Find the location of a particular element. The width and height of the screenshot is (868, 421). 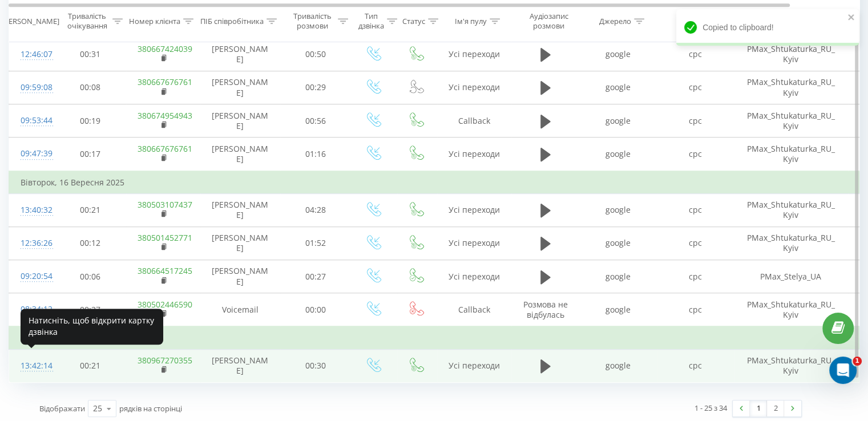

span: Відображати is located at coordinates (62, 409).